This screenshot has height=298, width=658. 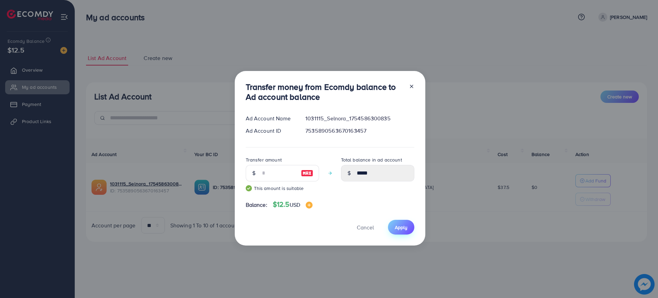 I want to click on span: Apply, so click(x=401, y=227).